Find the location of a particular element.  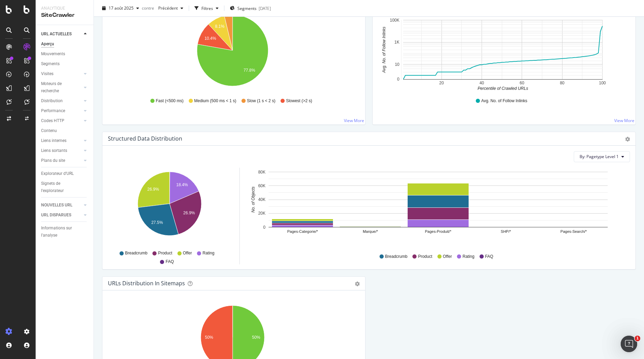

text: Avg. No. of Follow Inlinks is located at coordinates (366, 50).